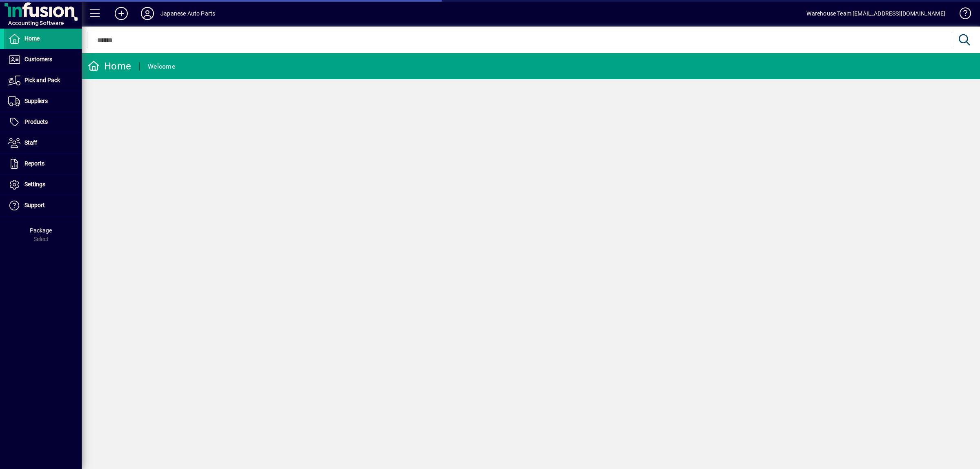 This screenshot has width=980, height=469. What do you see at coordinates (43, 81) in the screenshot?
I see `a: Pick and Pack` at bounding box center [43, 81].